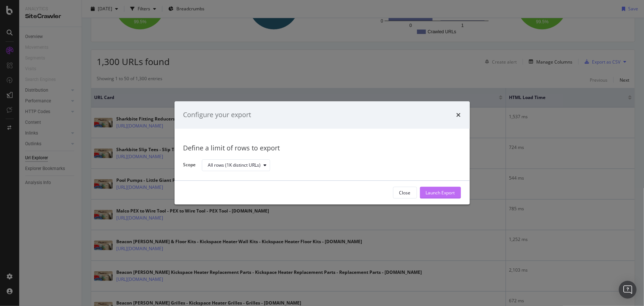  Describe the element at coordinates (459, 115) in the screenshot. I see `div: times` at that location.